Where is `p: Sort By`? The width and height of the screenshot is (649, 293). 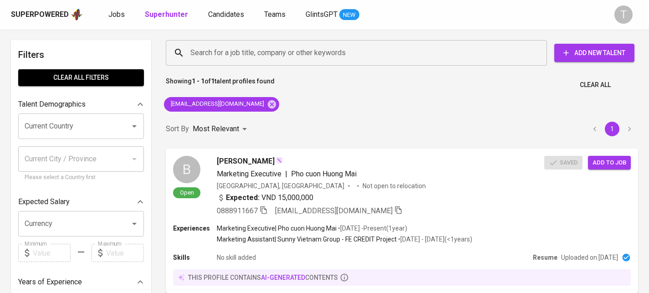
p: Sort By is located at coordinates (177, 129).